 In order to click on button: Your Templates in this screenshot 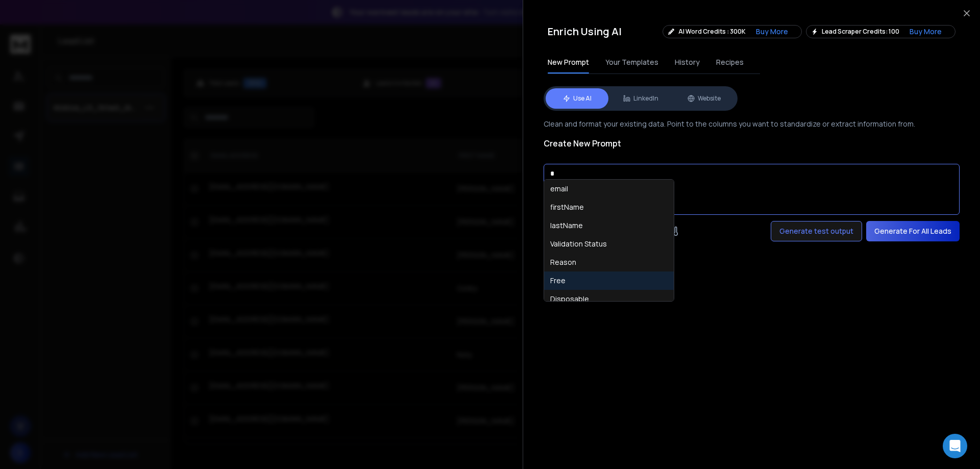, I will do `click(632, 62)`.